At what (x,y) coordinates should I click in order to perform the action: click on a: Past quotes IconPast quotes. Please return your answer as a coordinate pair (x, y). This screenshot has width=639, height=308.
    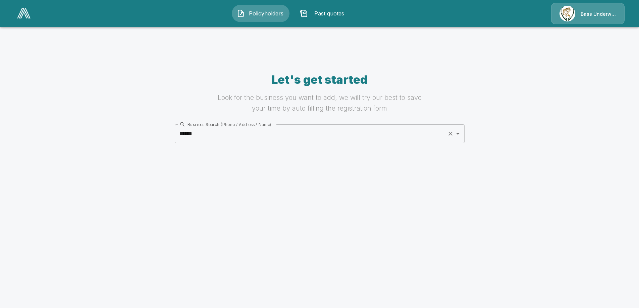
    Looking at the image, I should click on (324, 13).